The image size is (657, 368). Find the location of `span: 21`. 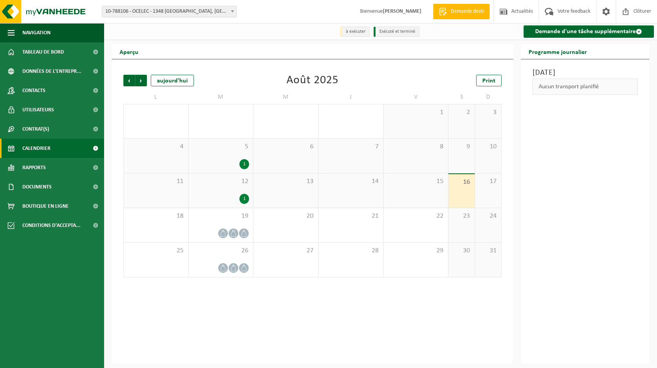

span: 21 is located at coordinates (351, 216).